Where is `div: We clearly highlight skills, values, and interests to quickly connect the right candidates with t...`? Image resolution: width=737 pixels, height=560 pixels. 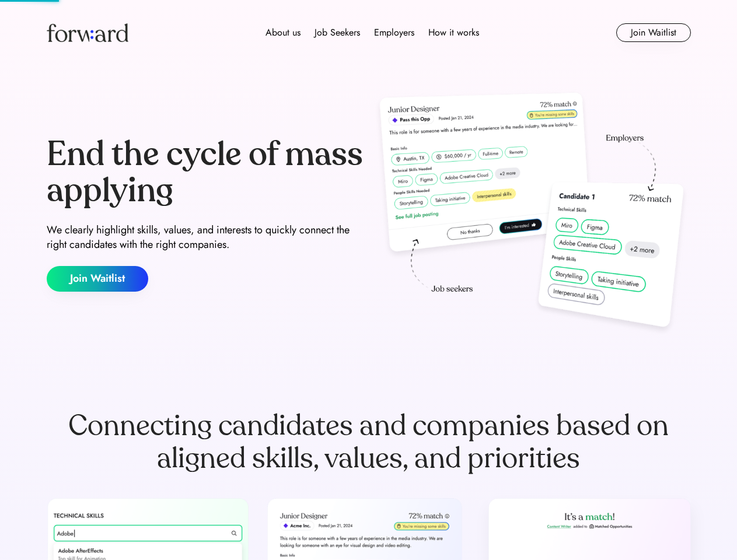 div: We clearly highlight skills, values, and interests to quickly connect the right candidates with t... is located at coordinates (205, 238).